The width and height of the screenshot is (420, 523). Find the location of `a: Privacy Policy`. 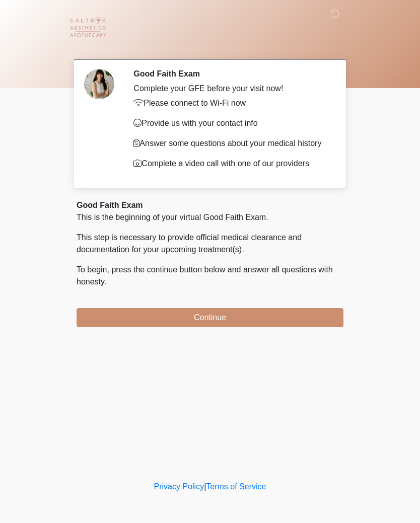

a: Privacy Policy is located at coordinates (179, 486).